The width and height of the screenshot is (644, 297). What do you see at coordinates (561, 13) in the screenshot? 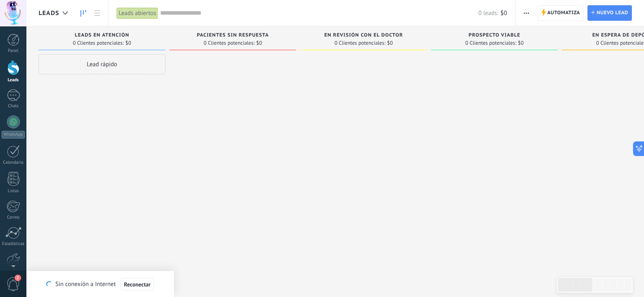
I see `a: Automatiza` at bounding box center [561, 13].